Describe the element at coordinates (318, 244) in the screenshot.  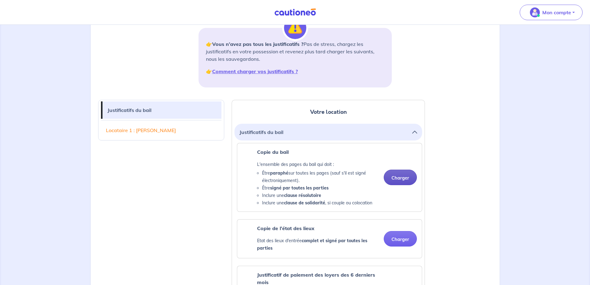
I see `p: Etat des lieux d'entrée` at that location.